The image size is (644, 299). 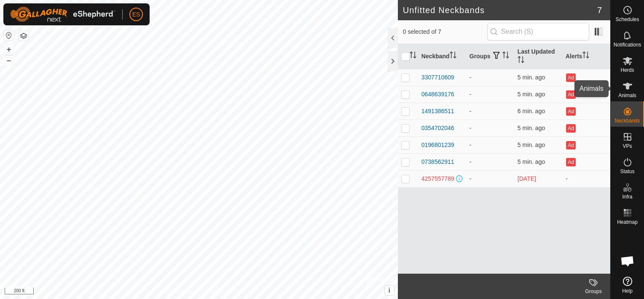 I want to click on div: 4257557789, so click(x=438, y=178).